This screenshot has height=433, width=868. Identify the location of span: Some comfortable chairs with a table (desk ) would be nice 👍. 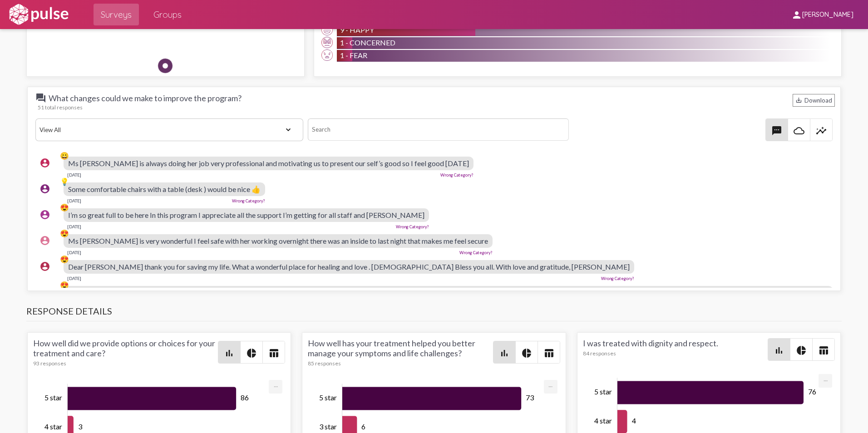
(164, 189).